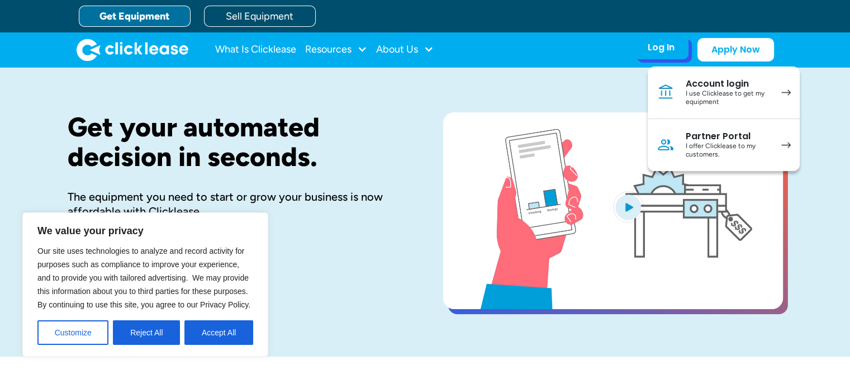 This screenshot has height=379, width=850. Describe the element at coordinates (146, 332) in the screenshot. I see `button: Reject All` at that location.